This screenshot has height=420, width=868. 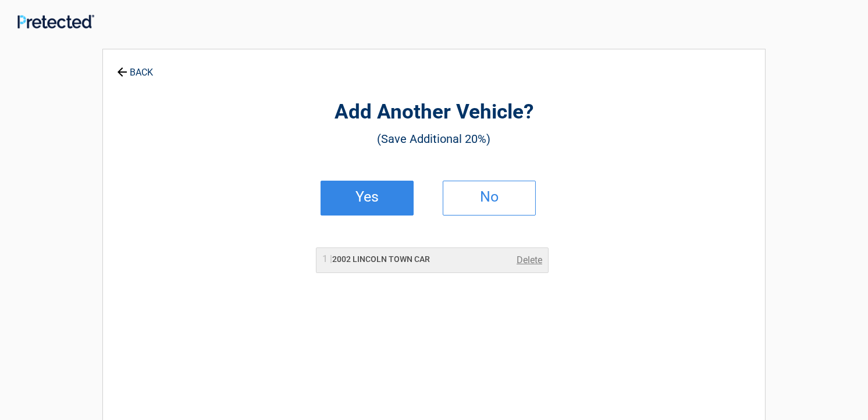 I want to click on img: Main Logo, so click(x=56, y=22).